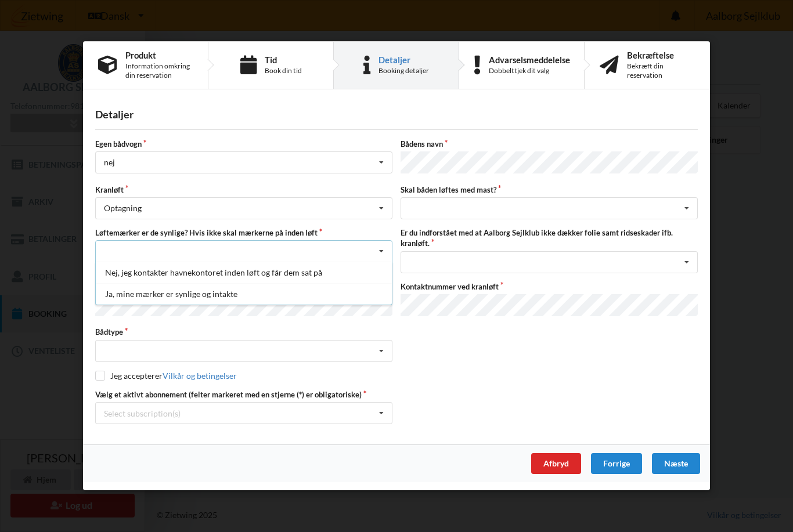 The height and width of the screenshot is (532, 793). What do you see at coordinates (549, 239) in the screenshot?
I see `label: Er du indforstået med at Aalborg Sejlklub ikke dækker folie samt ridseskader ifb. kranløft.` at bounding box center [549, 239].